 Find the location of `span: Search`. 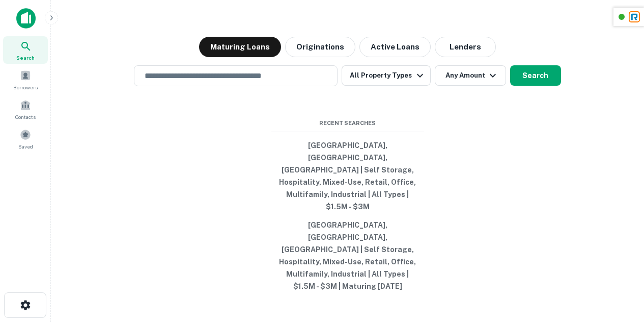

span: Search is located at coordinates (25, 58).